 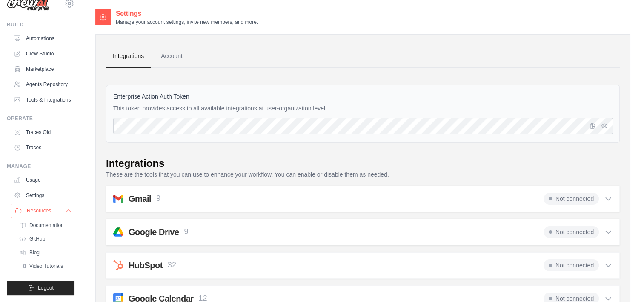 I want to click on span: Logout, so click(x=46, y=287).